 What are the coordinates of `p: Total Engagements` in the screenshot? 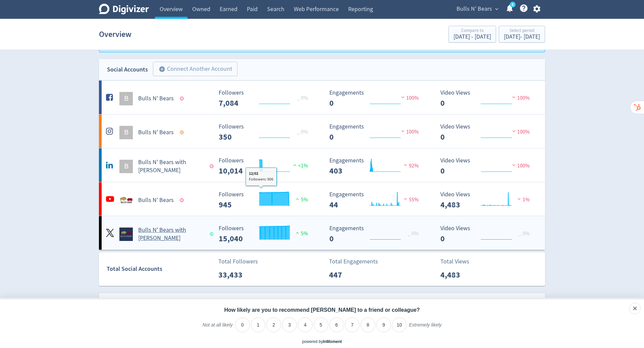 It's located at (353, 262).